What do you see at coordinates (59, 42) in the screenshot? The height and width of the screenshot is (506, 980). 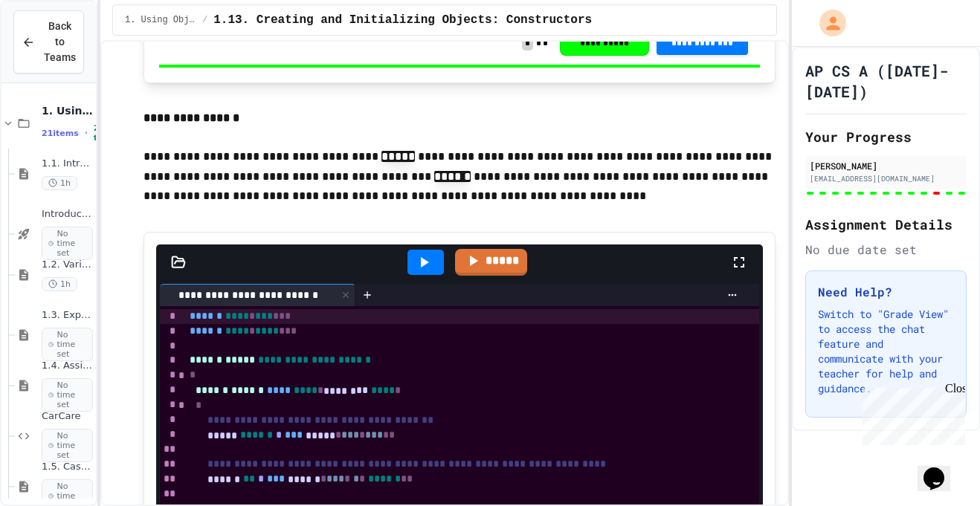 I see `span: Back to Teams` at bounding box center [59, 42].